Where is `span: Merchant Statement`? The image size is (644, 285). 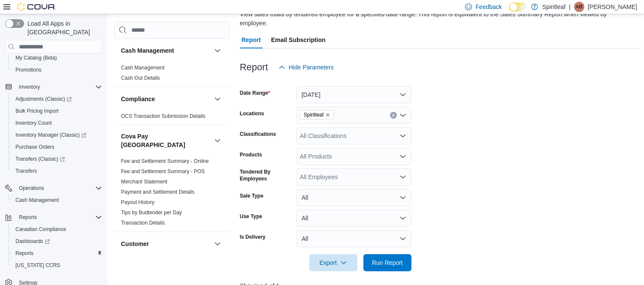 span: Merchant Statement is located at coordinates (144, 182).